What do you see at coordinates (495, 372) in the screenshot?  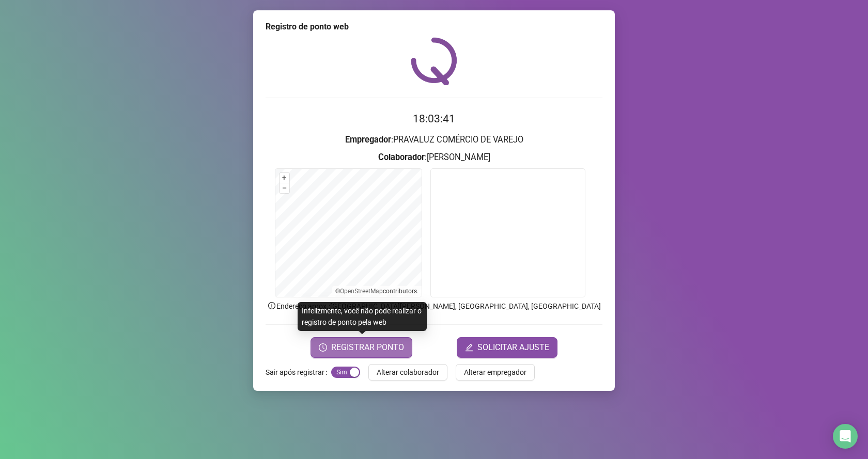 I see `span: Alterar empregador` at bounding box center [495, 372].